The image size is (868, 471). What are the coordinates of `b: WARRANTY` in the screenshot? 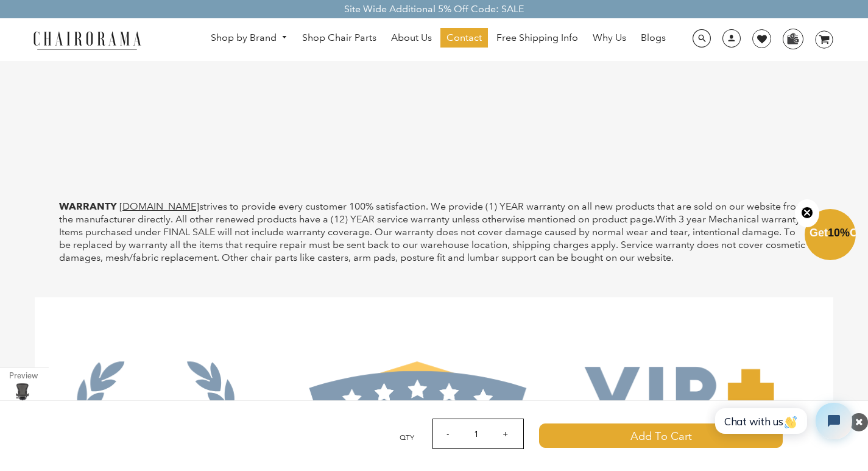 It's located at (87, 205).